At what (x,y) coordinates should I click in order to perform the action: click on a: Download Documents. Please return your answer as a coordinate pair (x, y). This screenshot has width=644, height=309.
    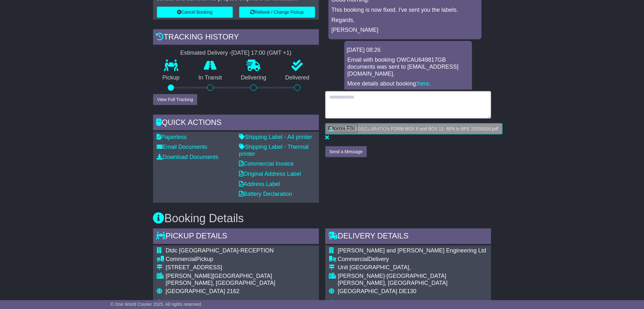
    Looking at the image, I should click on (188, 157).